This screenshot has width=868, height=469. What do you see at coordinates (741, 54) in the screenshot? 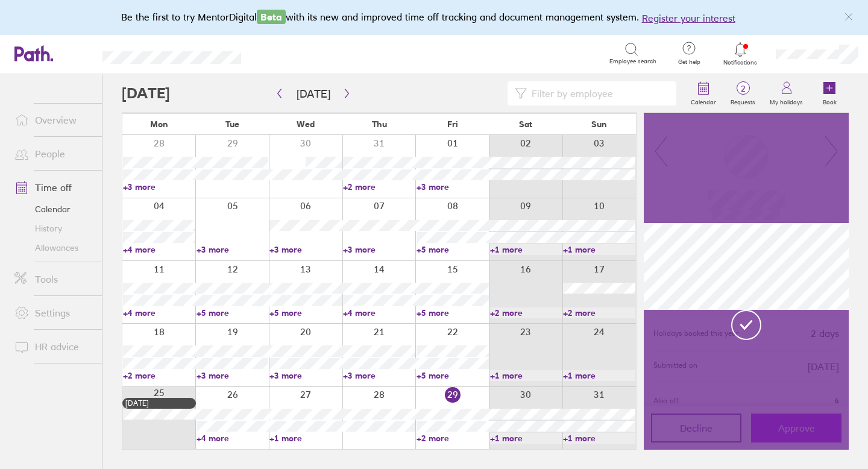
I see `a: Notifications` at bounding box center [741, 54].